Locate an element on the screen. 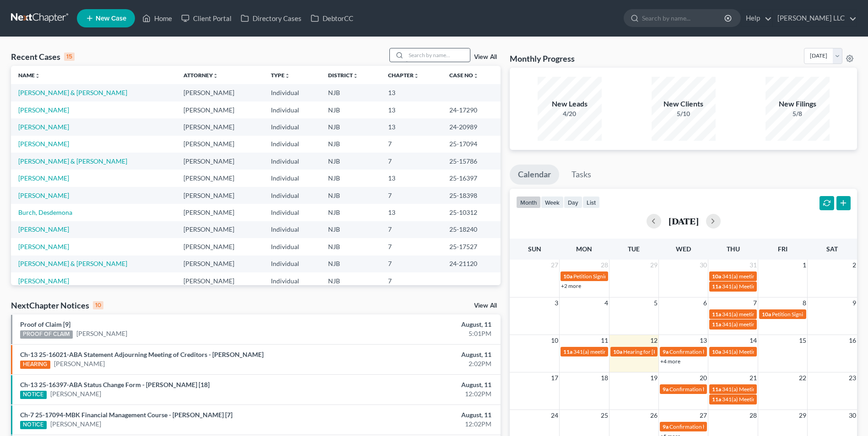  button: month is located at coordinates (528, 202).